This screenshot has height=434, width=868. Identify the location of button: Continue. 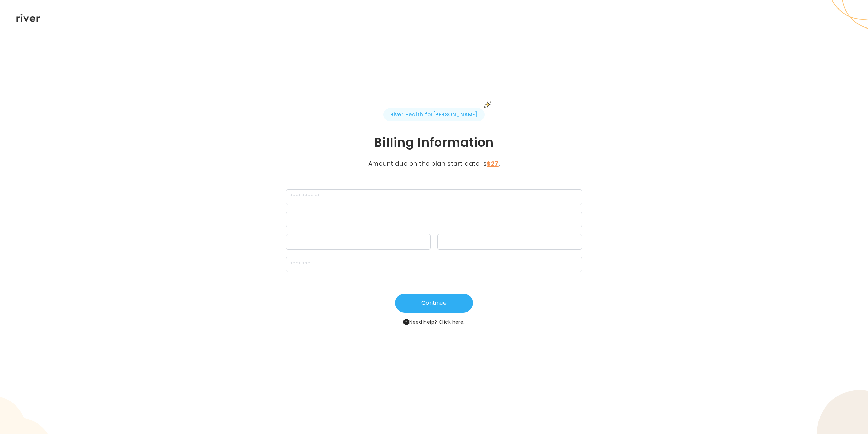
(434, 303).